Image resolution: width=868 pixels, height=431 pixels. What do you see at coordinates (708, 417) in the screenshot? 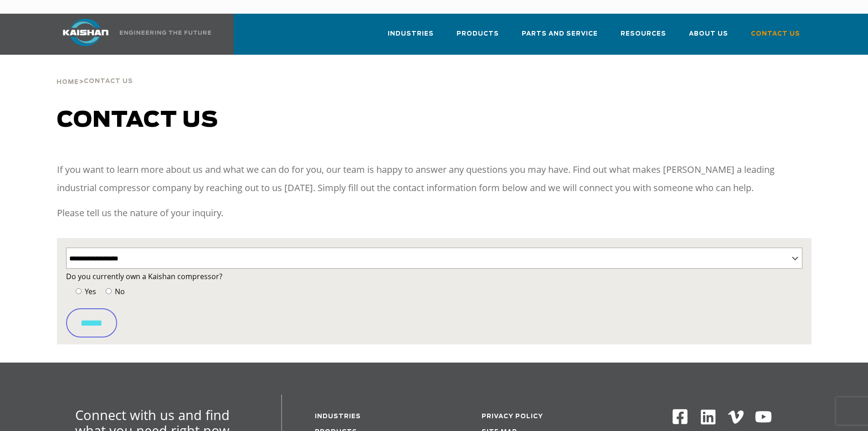
I see `img: Linkedin` at bounding box center [708, 417].